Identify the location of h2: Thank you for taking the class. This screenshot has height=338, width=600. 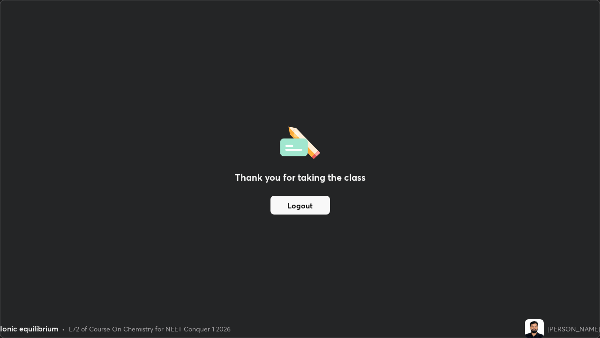
(300, 177).